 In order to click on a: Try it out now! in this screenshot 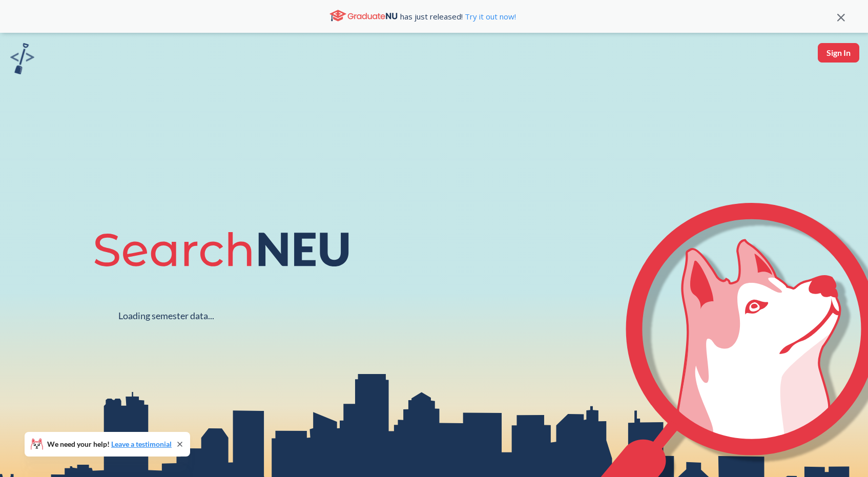, I will do `click(489, 16)`.